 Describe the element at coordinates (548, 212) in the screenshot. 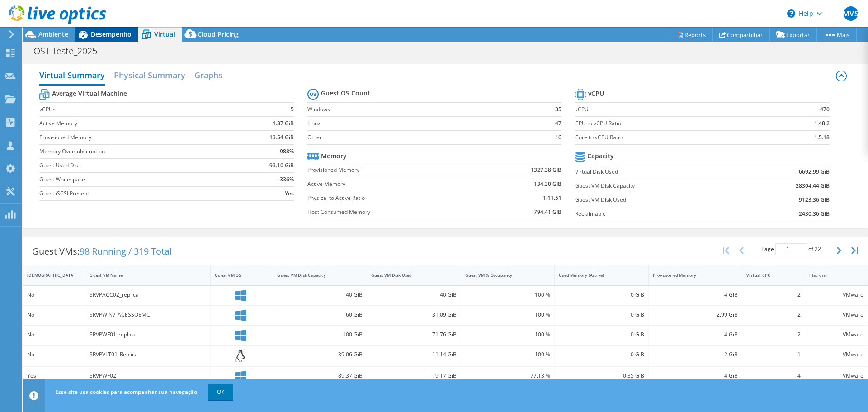

I see `b: 794.41 GiB` at that location.